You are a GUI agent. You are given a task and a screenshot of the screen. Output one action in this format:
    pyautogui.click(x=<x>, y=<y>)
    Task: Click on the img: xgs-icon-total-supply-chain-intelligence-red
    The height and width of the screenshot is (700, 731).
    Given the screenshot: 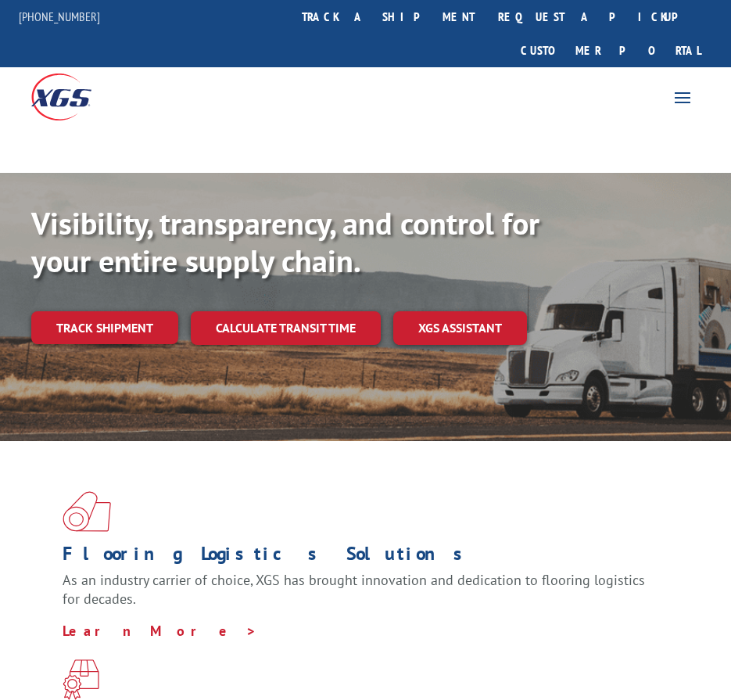 What is the action you would take?
    pyautogui.click(x=87, y=511)
    